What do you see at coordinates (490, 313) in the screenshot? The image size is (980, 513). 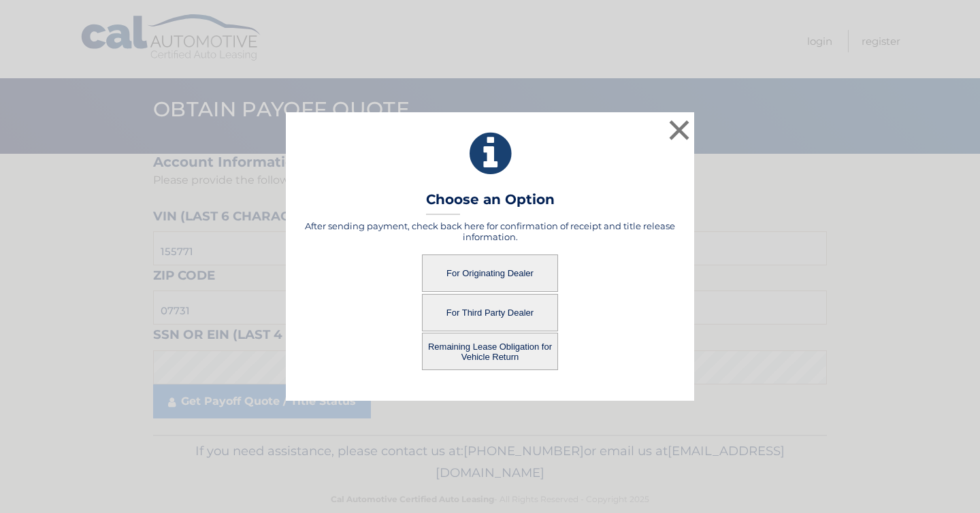 I see `button: For Third Party Dealer` at bounding box center [490, 313].